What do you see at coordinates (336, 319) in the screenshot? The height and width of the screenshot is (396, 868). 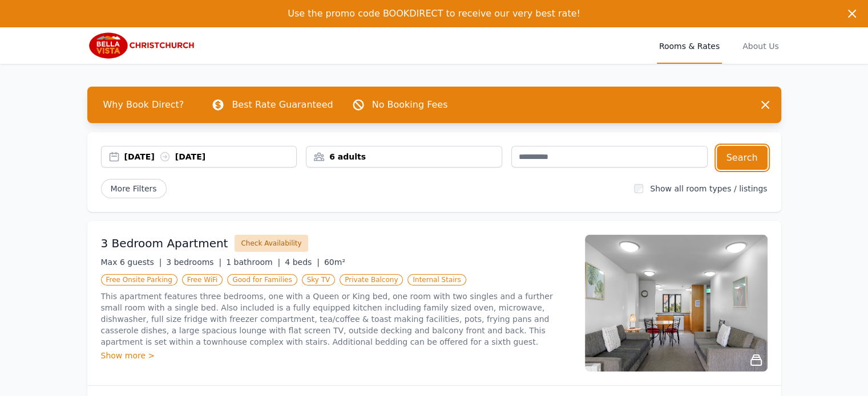 I see `p: This apartment features three bedrooms, one with a Queen or King bed, one room with two singles a...` at bounding box center [336, 319].